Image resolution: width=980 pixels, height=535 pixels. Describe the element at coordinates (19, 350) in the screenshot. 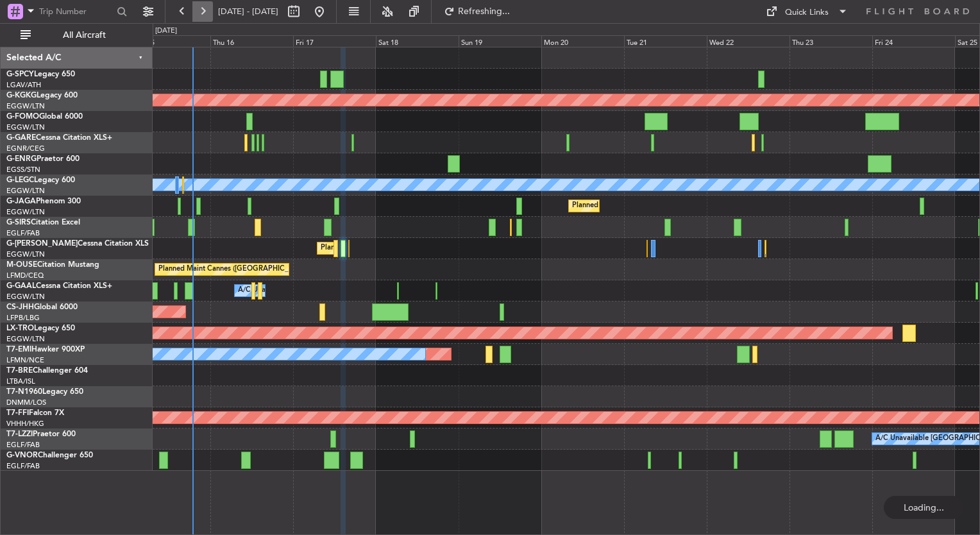

I see `span: T7-EMI` at that location.